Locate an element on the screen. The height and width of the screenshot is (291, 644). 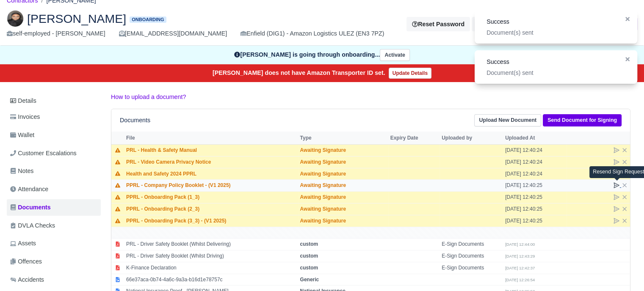
h6: Documents is located at coordinates (135, 120).